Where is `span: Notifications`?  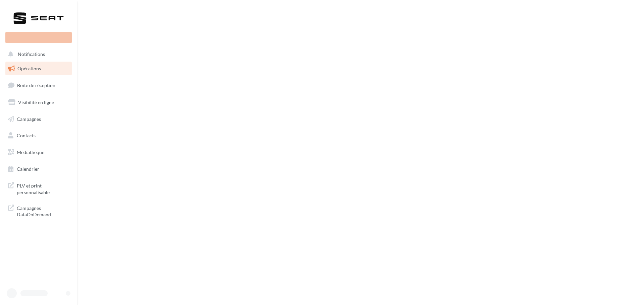 span: Notifications is located at coordinates (31, 54).